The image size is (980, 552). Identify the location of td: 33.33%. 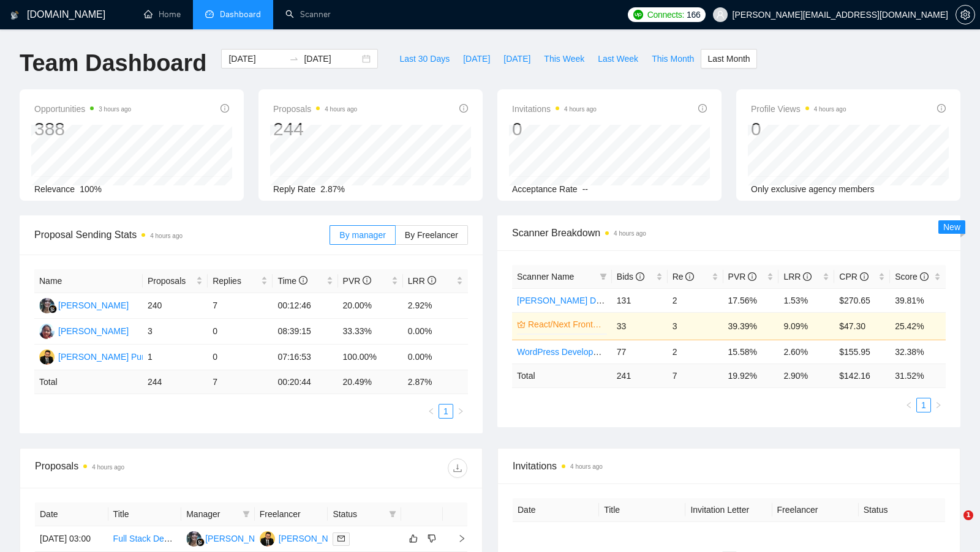
(370, 332).